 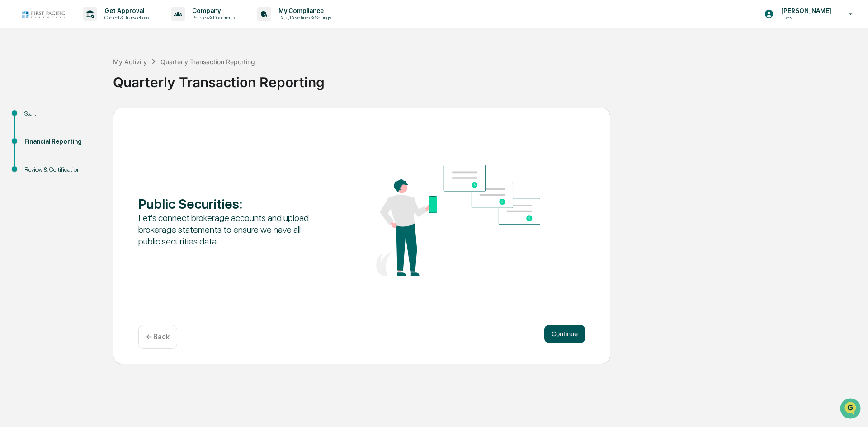 What do you see at coordinates (130, 62) in the screenshot?
I see `div: My Activity` at bounding box center [130, 62].